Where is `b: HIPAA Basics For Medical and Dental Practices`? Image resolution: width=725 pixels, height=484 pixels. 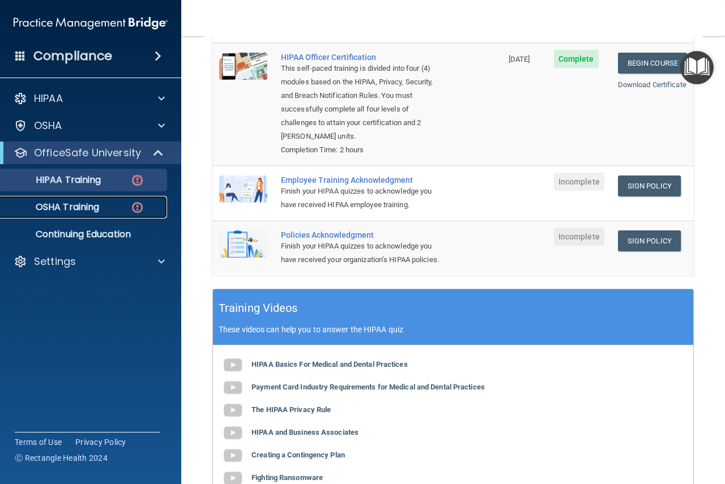 b: HIPAA Basics For Medical and Dental Practices is located at coordinates (330, 364).